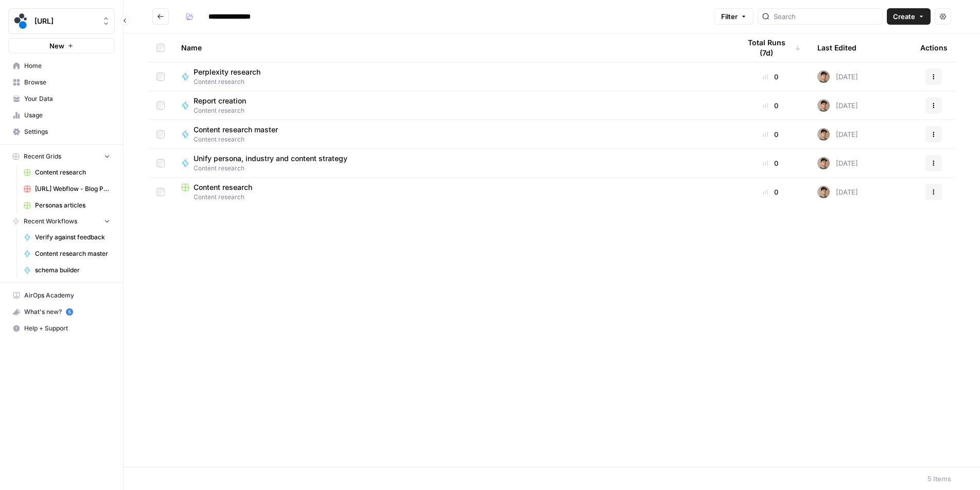 Image resolution: width=980 pixels, height=490 pixels. What do you see at coordinates (66, 99) in the screenshot?
I see `span: Your Data` at bounding box center [66, 99].